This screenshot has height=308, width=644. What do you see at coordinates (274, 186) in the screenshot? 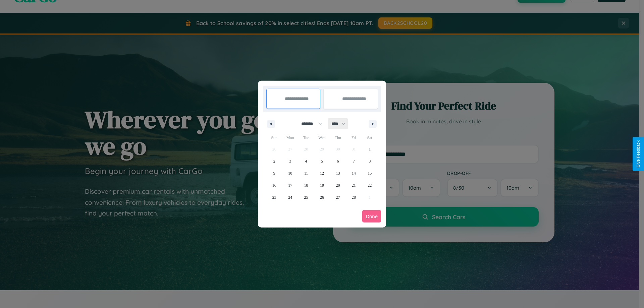
I see `button: 16` at bounding box center [274, 186].